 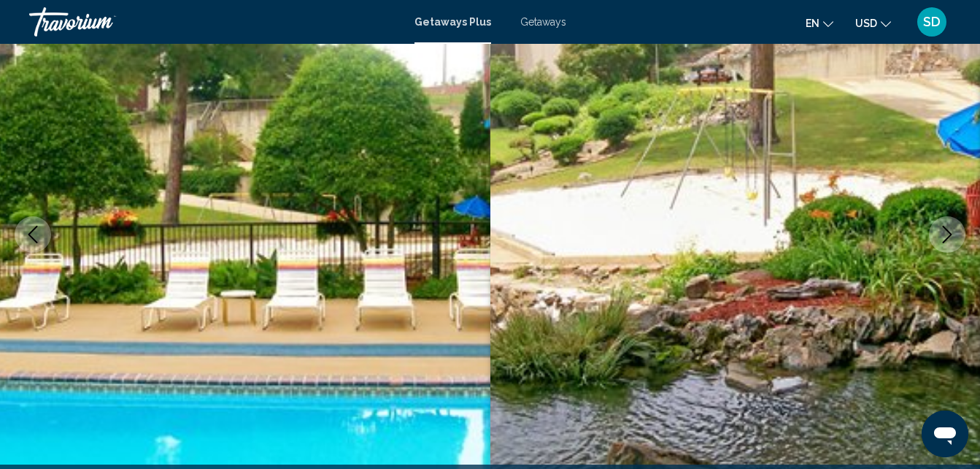 I want to click on span: en, so click(x=812, y=23).